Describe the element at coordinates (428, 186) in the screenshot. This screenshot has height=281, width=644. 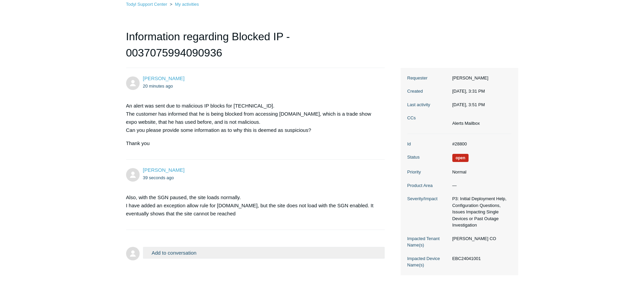
I see `dt: Product Area` at that location.